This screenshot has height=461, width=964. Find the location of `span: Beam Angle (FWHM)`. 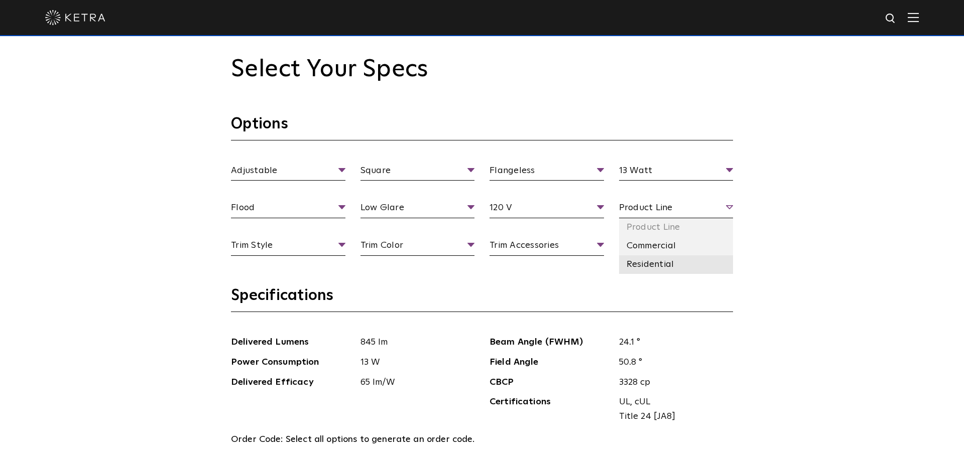

span: Beam Angle (FWHM) is located at coordinates (550, 342).